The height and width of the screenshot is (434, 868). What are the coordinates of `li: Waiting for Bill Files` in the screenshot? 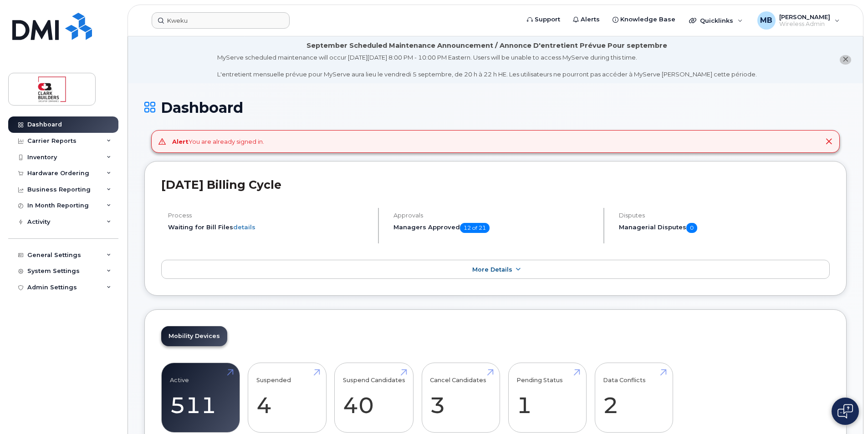 It's located at (269, 227).